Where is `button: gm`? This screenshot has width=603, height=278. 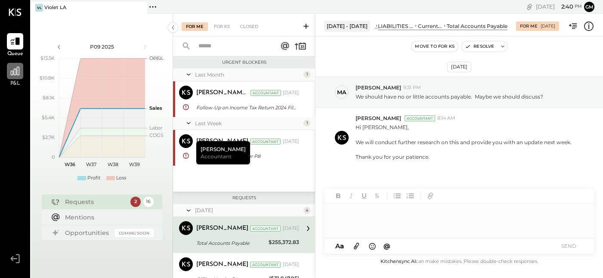 button: gm is located at coordinates (590, 7).